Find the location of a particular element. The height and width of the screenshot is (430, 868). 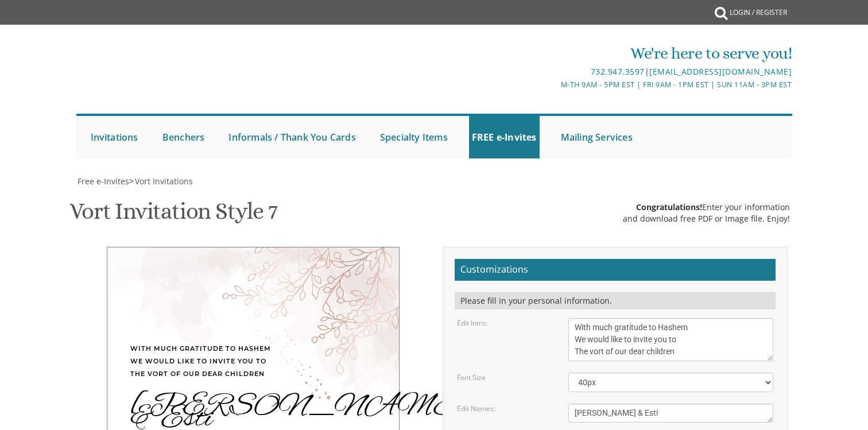

a: Vort Invitations is located at coordinates (163, 181).